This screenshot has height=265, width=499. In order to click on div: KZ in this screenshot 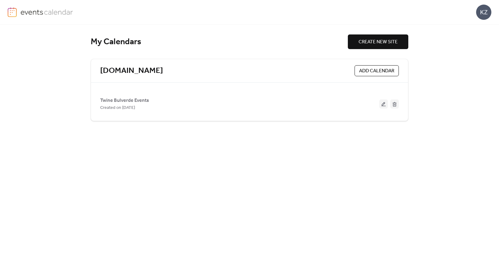, I will do `click(483, 12)`.